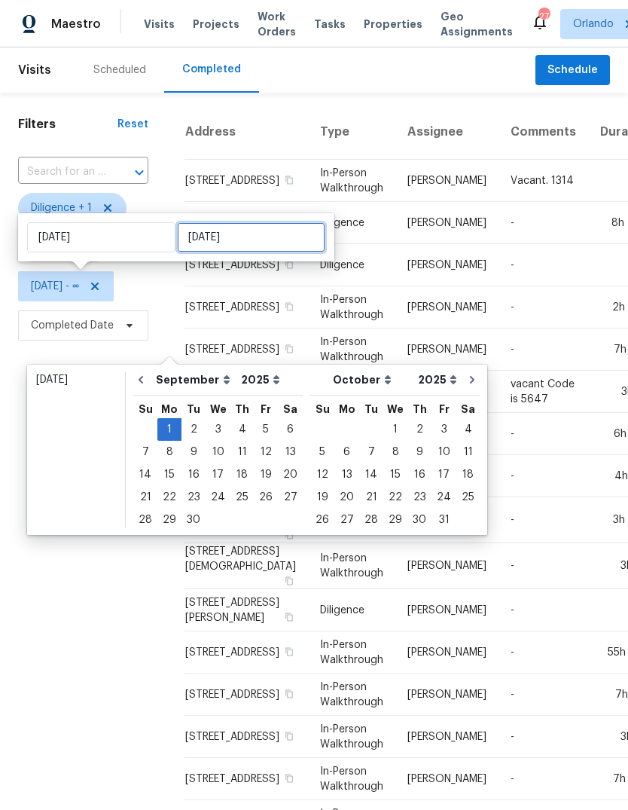 The image size is (628, 810). Describe the element at coordinates (444, 520) in the screenshot. I see `div: 31` at that location.